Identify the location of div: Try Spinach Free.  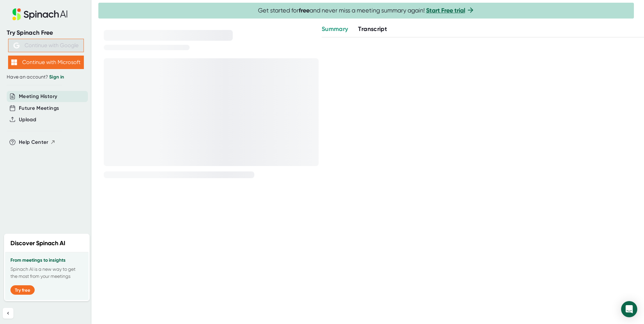
(45, 33).